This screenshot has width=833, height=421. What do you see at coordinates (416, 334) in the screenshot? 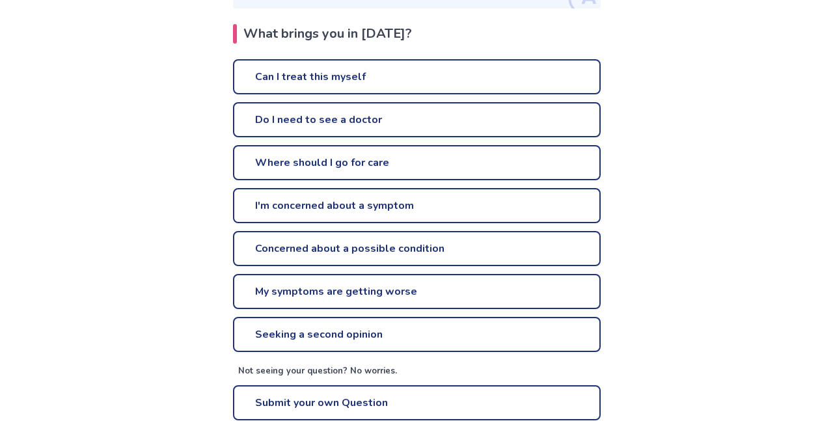
I see `a: Seeking a second opinion` at bounding box center [416, 334].